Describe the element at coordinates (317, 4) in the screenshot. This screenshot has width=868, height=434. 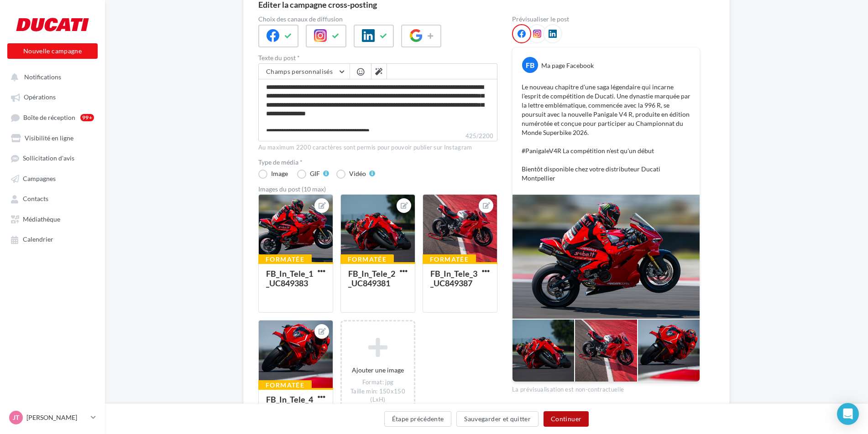
I see `div: Editer la campagne cross-posting` at that location.